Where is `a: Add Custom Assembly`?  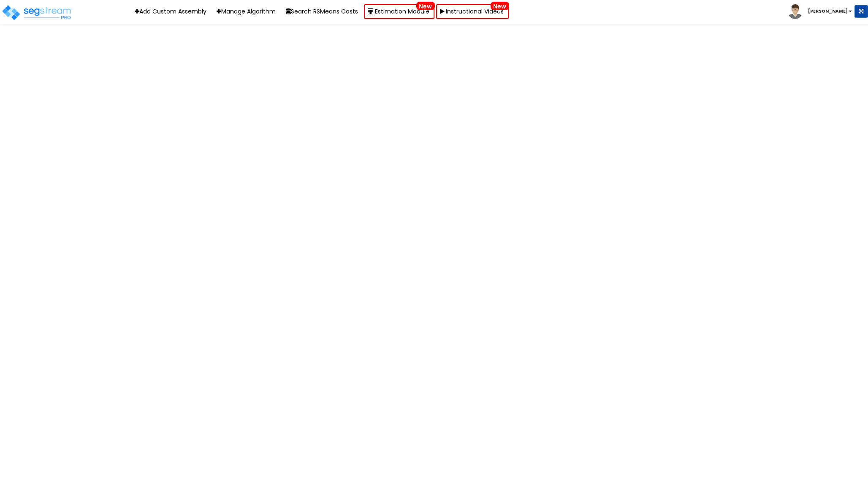
a: Add Custom Assembly is located at coordinates (170, 11).